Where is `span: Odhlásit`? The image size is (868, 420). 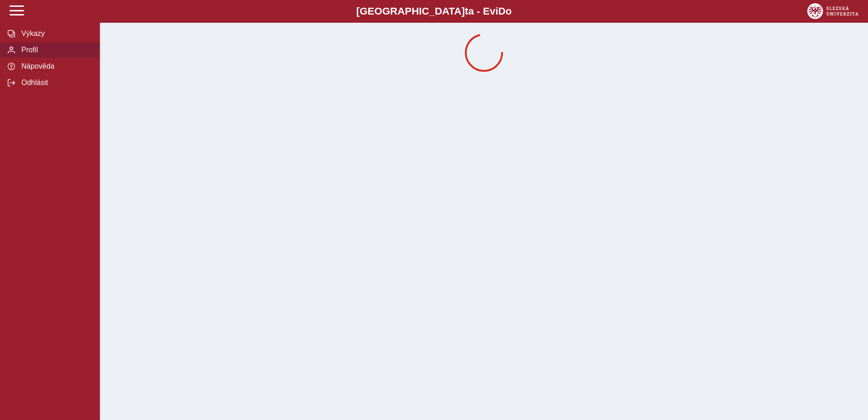
span: Odhlásit is located at coordinates (55, 82).